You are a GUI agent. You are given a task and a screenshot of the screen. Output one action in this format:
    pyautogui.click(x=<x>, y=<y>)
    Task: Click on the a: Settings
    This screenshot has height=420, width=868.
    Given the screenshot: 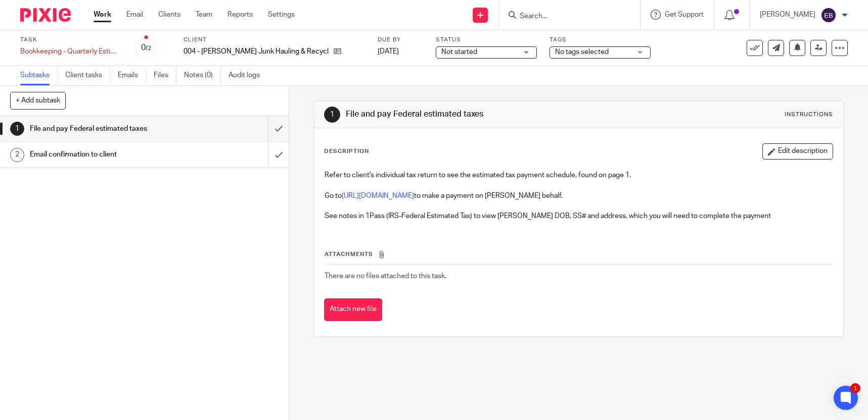 What is the action you would take?
    pyautogui.click(x=281, y=15)
    